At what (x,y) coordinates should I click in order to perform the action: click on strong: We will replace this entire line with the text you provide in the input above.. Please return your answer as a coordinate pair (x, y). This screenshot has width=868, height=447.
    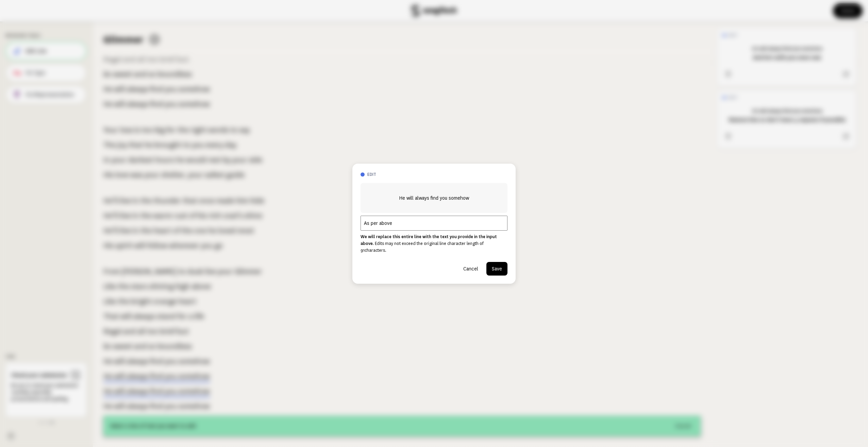
    Looking at the image, I should click on (429, 240).